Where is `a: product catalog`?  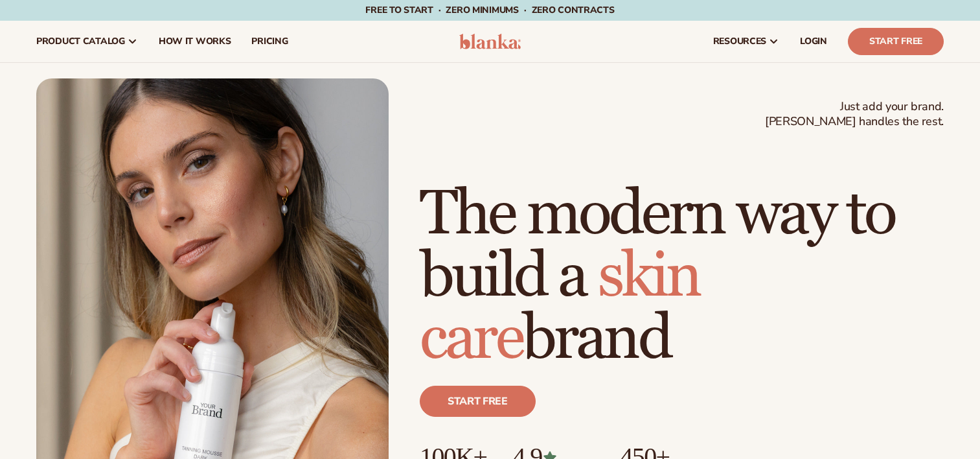
a: product catalog is located at coordinates (86, 41).